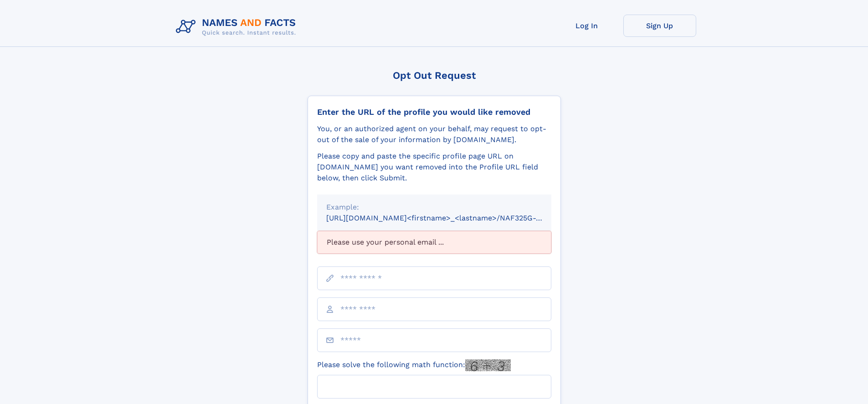 The image size is (868, 404). I want to click on label: Please solve the following math function:, so click(414, 365).